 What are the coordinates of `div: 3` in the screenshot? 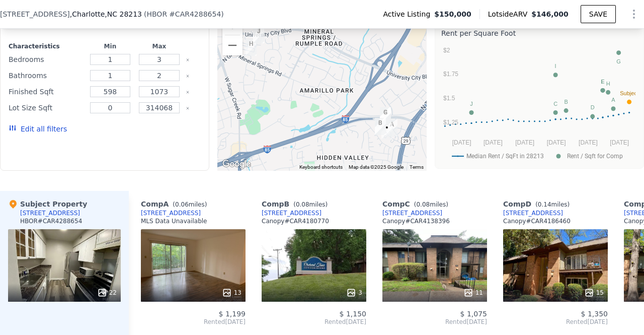 It's located at (354, 292).